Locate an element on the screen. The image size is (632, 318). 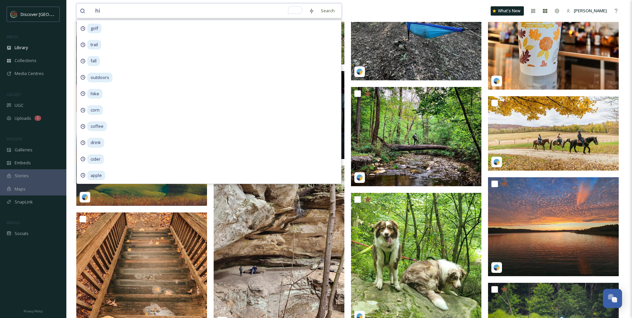
img: alexander23san_c25db387-218d-a85a-9ecf-afc1231bc77a.jpg is located at coordinates (417, 136).